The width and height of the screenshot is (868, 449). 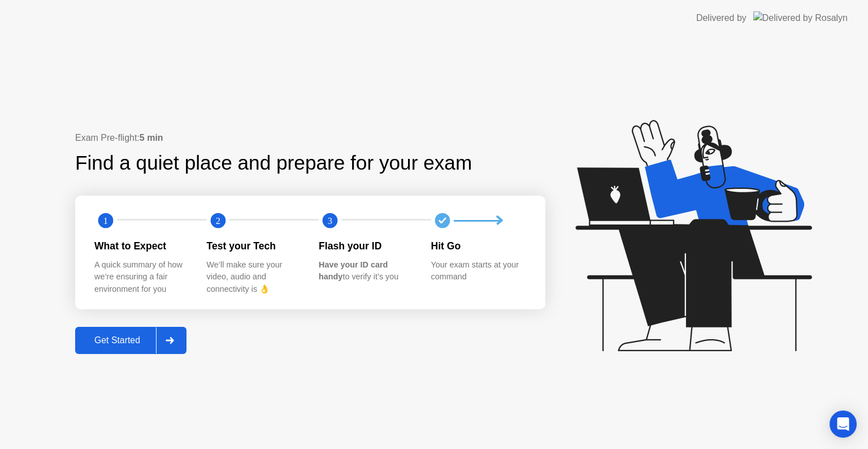 What do you see at coordinates (141, 277) in the screenshot?
I see `div: A quick summary of how we’re ensuring a fair environment for you` at bounding box center [141, 277].